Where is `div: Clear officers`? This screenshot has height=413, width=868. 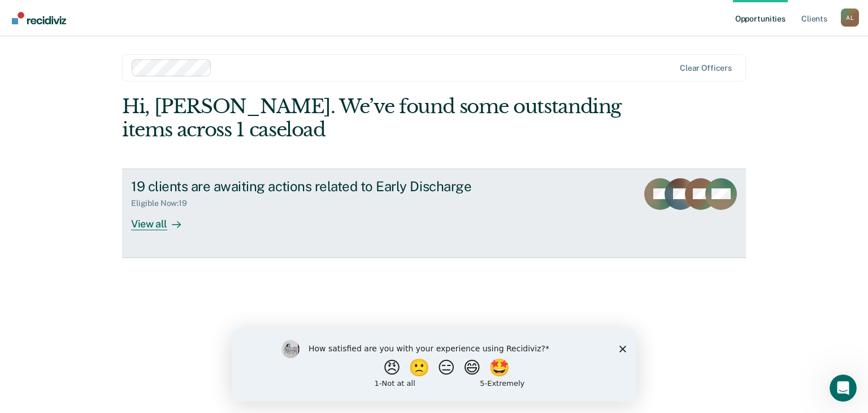
div: Clear officers is located at coordinates (706, 68).